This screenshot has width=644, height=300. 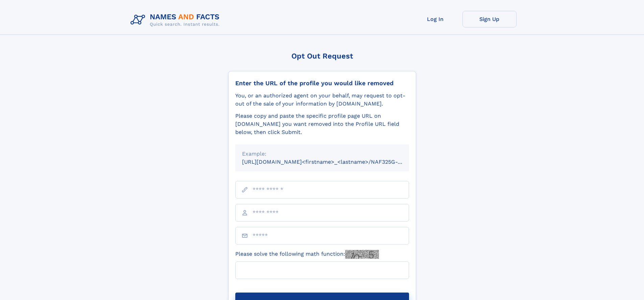 I want to click on a: Log In, so click(x=436, y=19).